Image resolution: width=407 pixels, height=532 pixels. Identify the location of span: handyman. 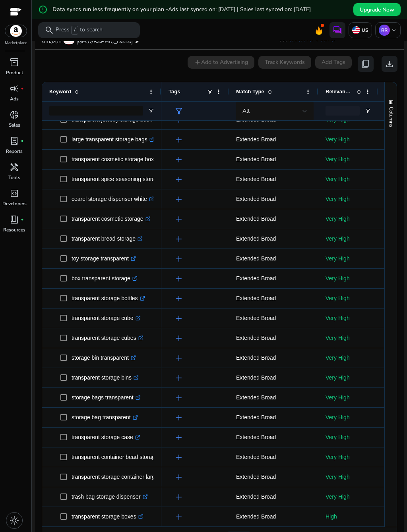
(14, 167).